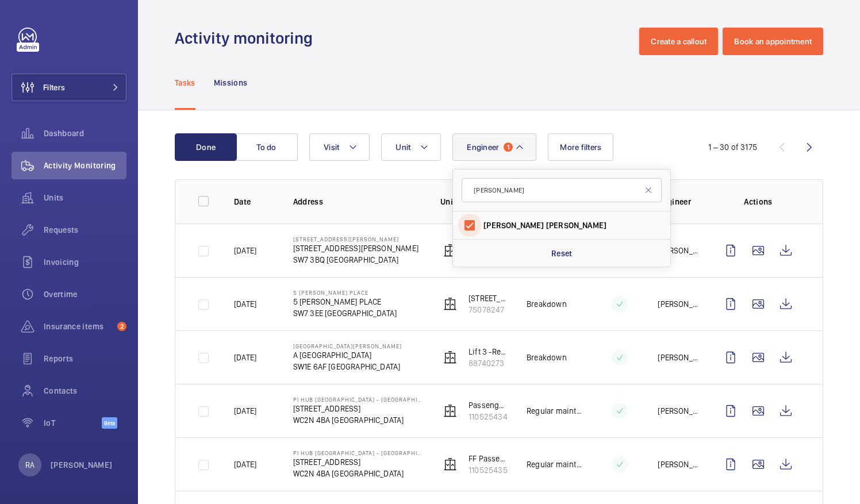  I want to click on span: Activity Monitoring, so click(85, 165).